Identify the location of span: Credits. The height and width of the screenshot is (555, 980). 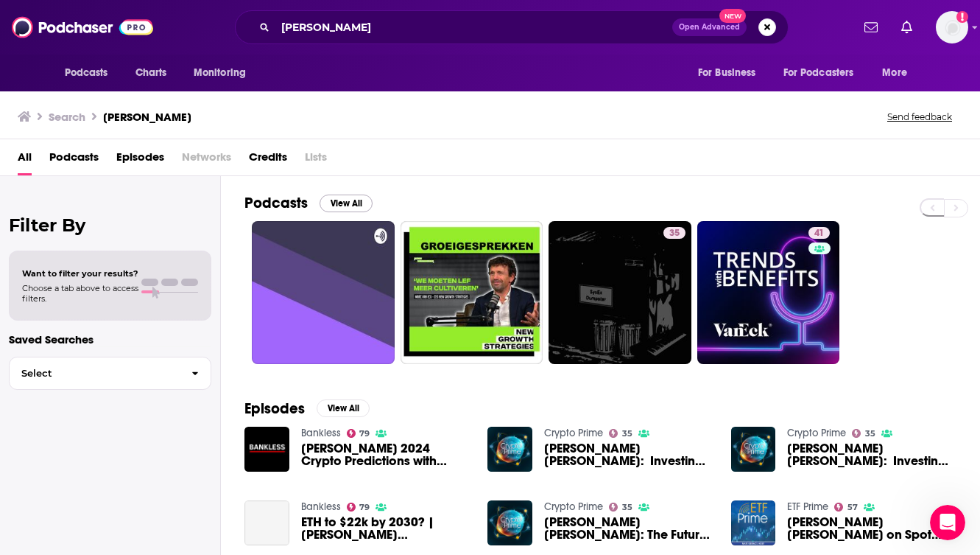
(268, 160).